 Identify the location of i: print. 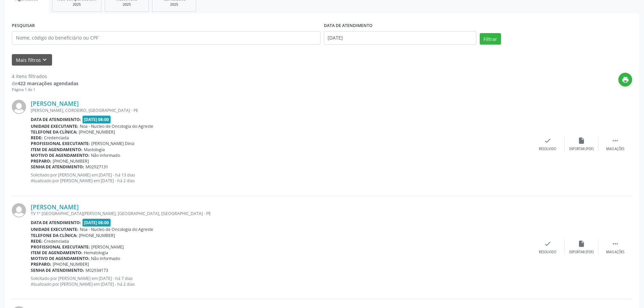
(625, 80).